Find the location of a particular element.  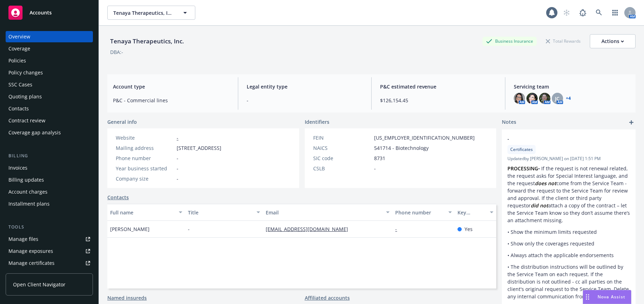

span: Identifiers is located at coordinates (317, 122).